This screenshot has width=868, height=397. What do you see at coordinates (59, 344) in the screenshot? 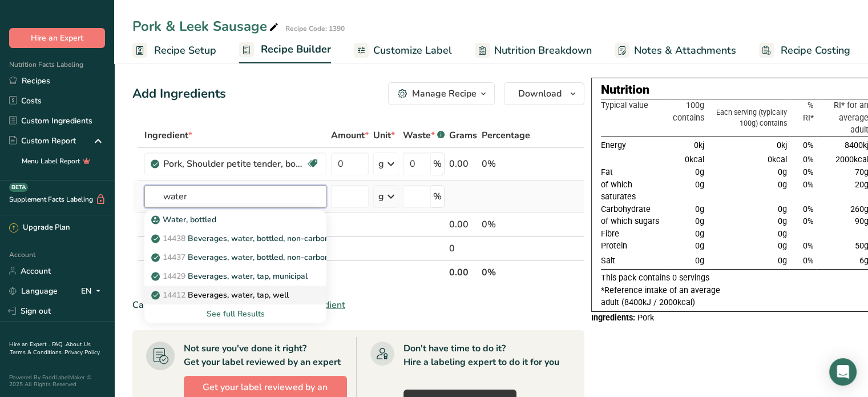
I see `a: FAQ .` at bounding box center [59, 344].